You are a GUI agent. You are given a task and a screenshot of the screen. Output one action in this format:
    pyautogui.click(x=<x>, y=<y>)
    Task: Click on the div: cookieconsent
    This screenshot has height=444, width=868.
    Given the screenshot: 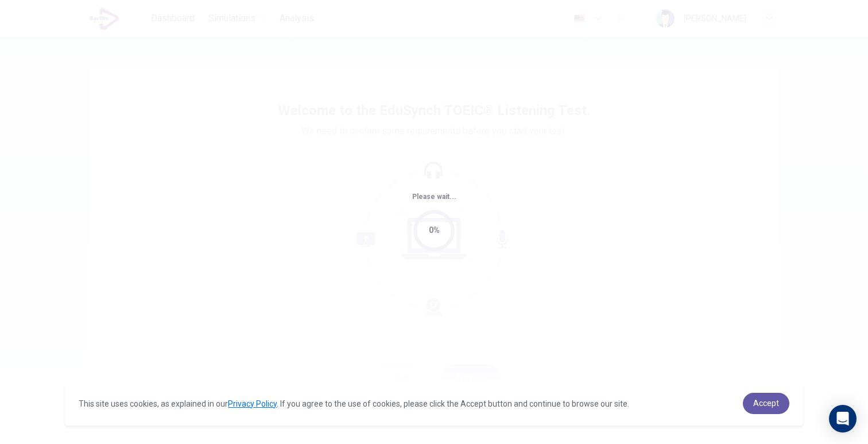 What is the action you would take?
    pyautogui.click(x=434, y=403)
    